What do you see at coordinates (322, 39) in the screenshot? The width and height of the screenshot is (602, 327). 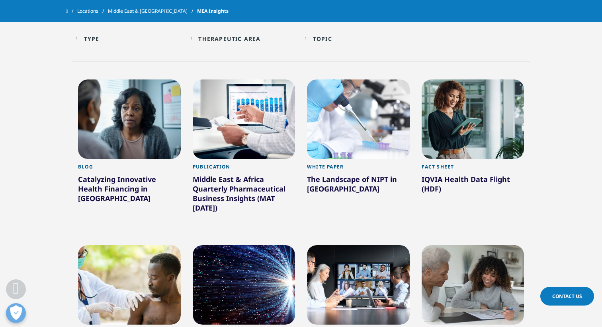 I see `div: Topic facet.` at bounding box center [322, 39].